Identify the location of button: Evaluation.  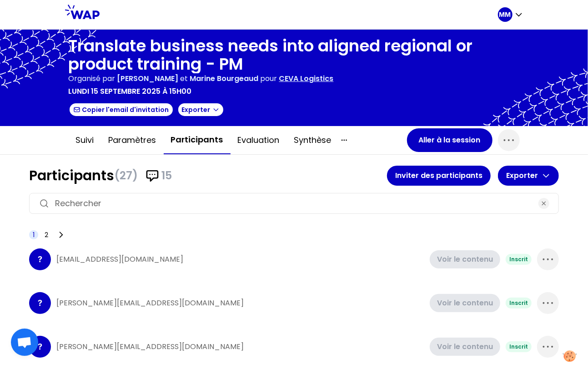
(259, 141).